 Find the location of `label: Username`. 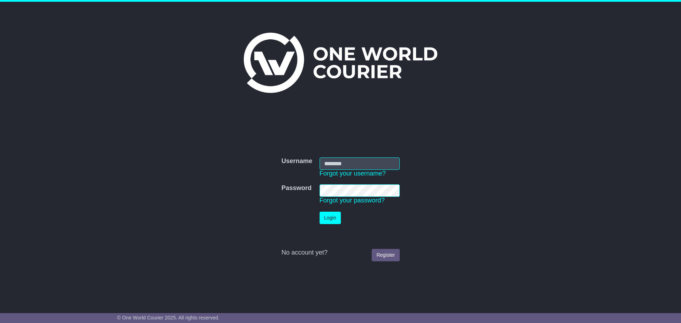

label: Username is located at coordinates (297, 161).